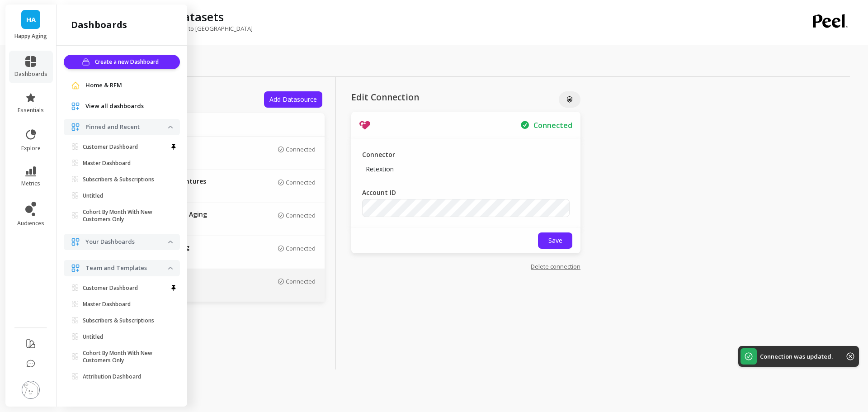 This screenshot has width=868, height=412. Describe the element at coordinates (31, 75) in the screenshot. I see `span: dashboards` at that location.